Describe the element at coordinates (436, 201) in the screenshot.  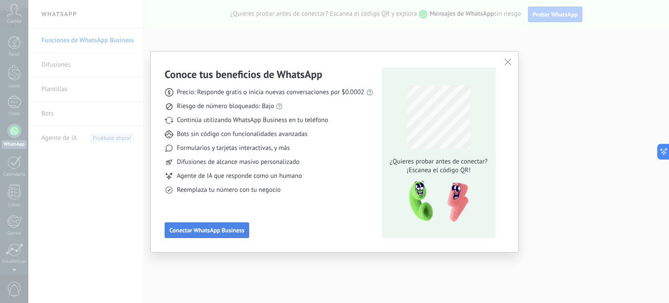
I see `img: qr-pic-1x.png` at that location.